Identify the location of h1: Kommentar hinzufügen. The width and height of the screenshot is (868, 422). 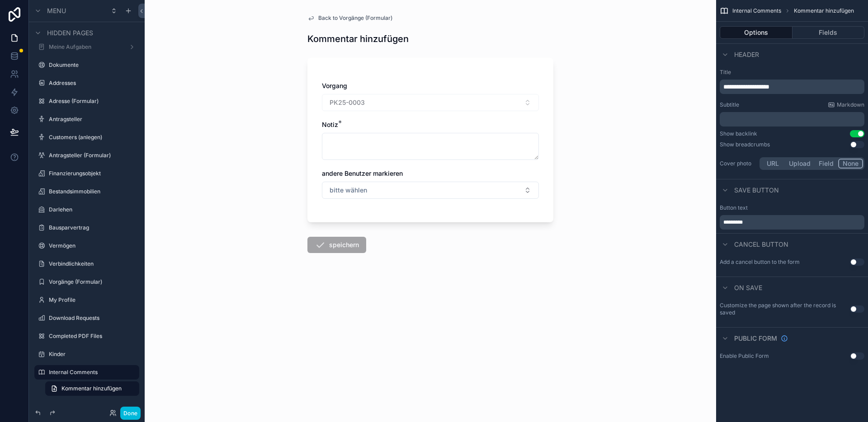
(358, 38).